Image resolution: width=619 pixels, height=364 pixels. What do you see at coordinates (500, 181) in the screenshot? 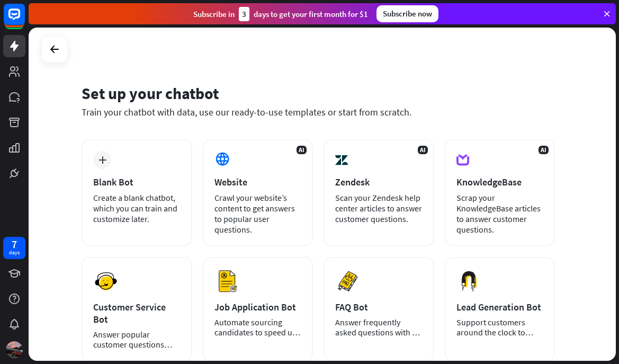
I see `div: KnowledgeBase` at bounding box center [500, 181].